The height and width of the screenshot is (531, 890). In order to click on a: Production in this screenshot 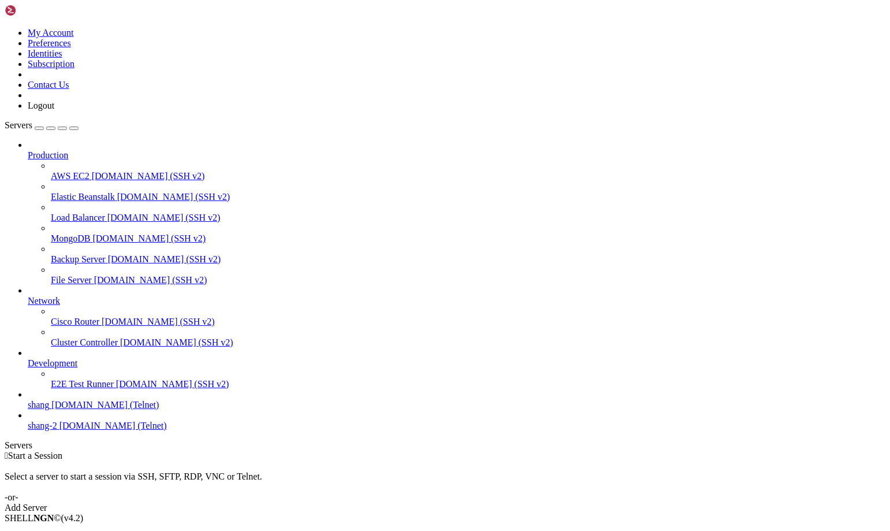, I will do `click(456, 155)`.